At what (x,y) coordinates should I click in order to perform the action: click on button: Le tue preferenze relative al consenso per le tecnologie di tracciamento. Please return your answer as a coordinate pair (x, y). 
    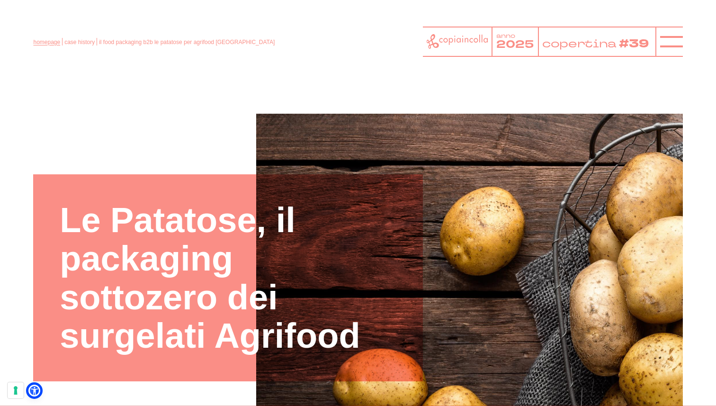
    Looking at the image, I should click on (16, 390).